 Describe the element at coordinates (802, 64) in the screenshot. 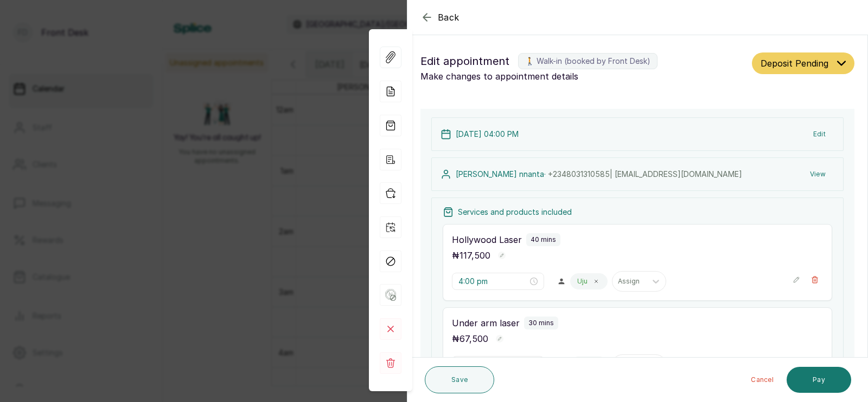

I see `button: Deposit Pending` at that location.